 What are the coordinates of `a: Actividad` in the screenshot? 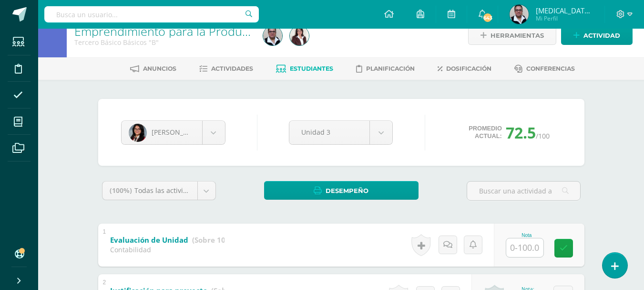 It's located at (596, 36).